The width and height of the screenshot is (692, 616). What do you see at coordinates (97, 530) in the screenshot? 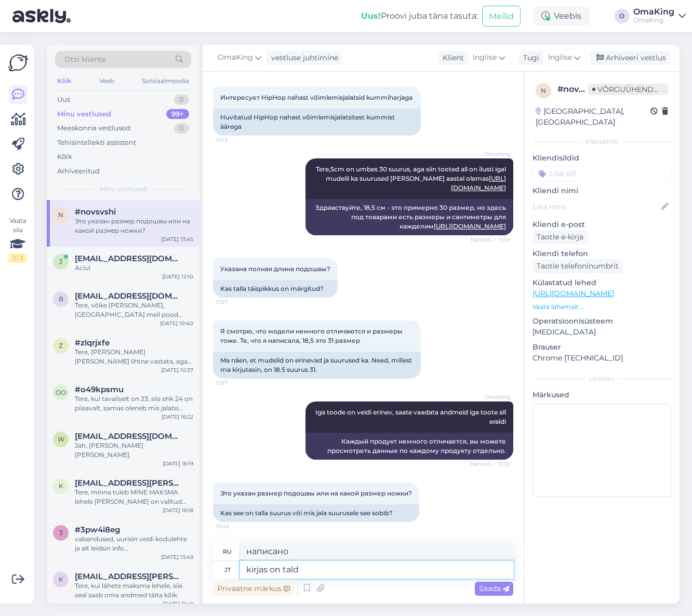
I see `font: #3pw4i8eg` at bounding box center [97, 530].